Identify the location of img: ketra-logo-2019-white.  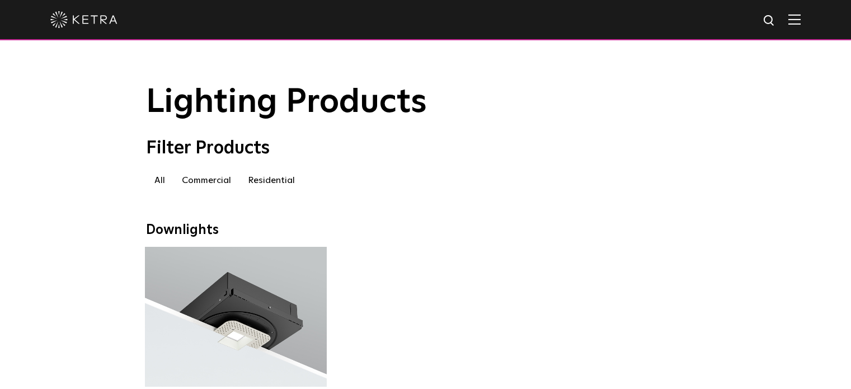
(84, 20).